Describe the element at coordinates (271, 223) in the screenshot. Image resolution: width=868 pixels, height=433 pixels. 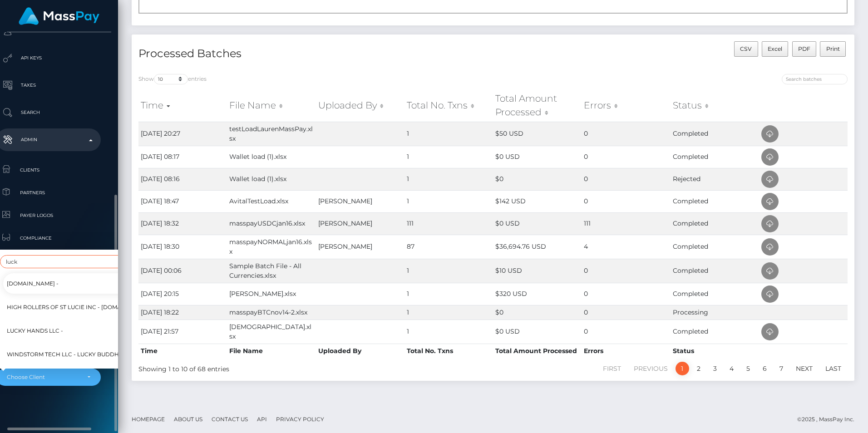
I see `td: masspayUSDCjan16.xlsx` at that location.